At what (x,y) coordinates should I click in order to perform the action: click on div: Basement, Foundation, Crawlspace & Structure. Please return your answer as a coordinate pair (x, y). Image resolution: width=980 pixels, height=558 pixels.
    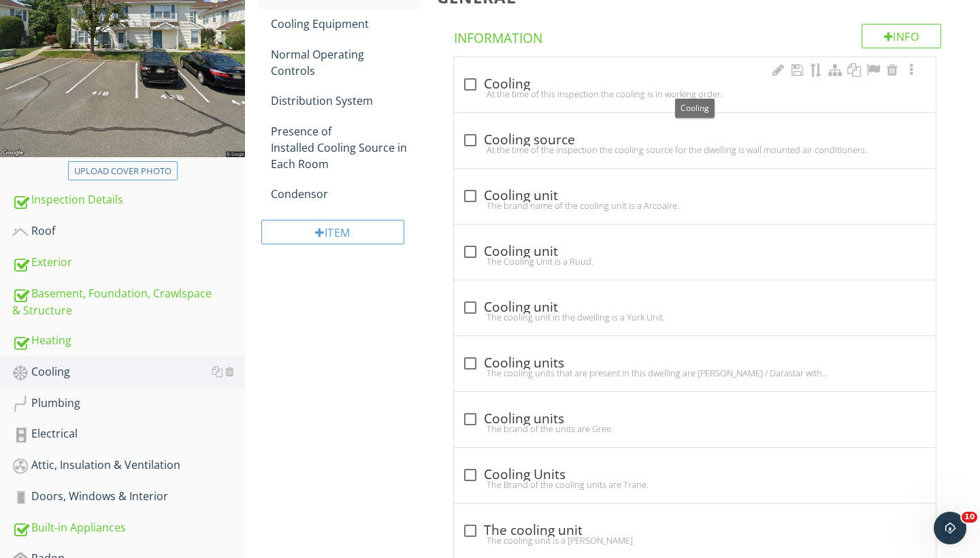
    Looking at the image, I should click on (128, 302).